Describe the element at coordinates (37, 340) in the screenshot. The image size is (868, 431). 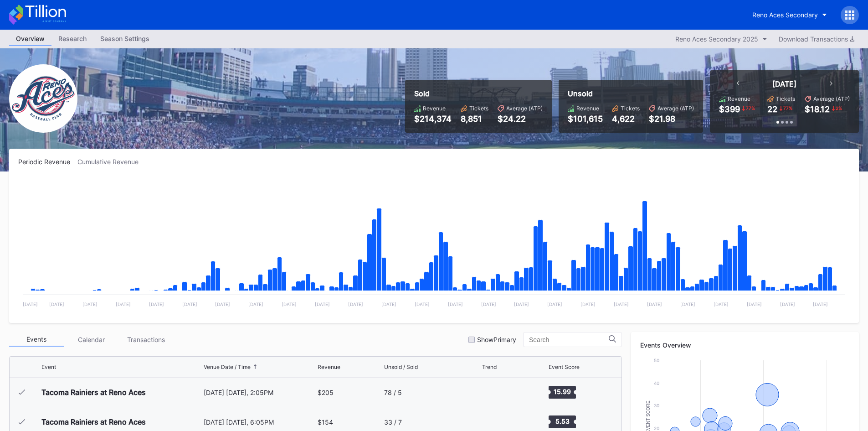
I see `div: Events` at that location.